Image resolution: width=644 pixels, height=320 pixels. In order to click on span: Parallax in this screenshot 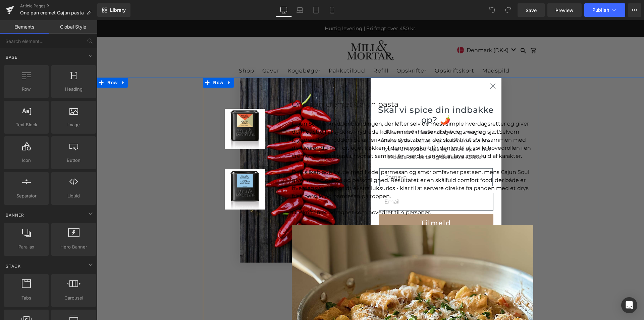, I will do `click(26, 247)`.